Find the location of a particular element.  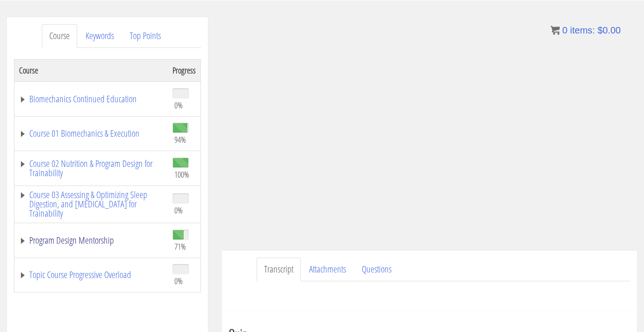

a: Course 02 Nutrition & Program Design for Trainability is located at coordinates (91, 168).